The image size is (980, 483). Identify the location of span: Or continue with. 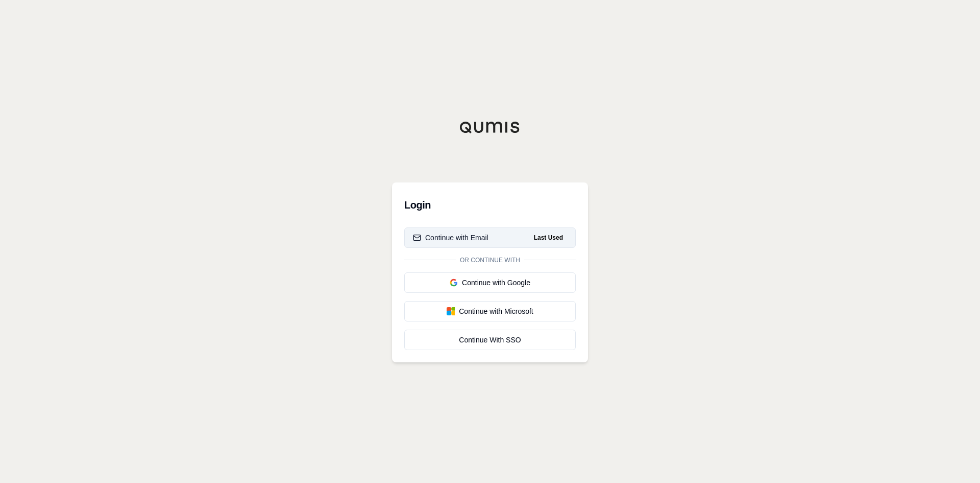
(490, 260).